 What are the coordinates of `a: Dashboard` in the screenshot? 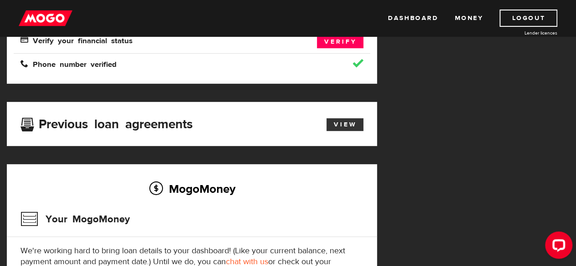 It's located at (413, 18).